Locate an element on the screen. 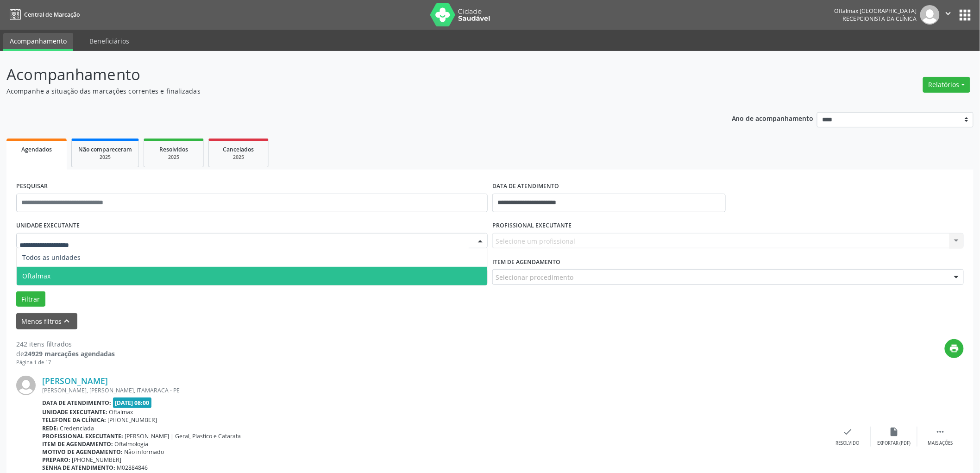  a: Central de Marcação is located at coordinates (43, 14).